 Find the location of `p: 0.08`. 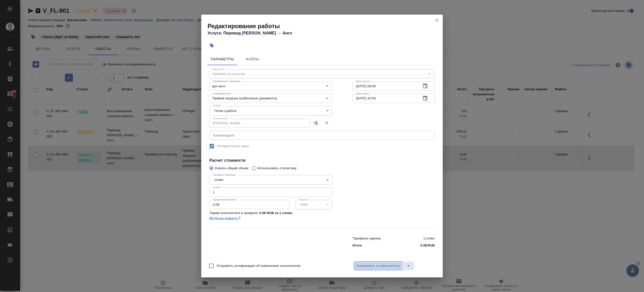

p: 0.08 is located at coordinates (424, 246).